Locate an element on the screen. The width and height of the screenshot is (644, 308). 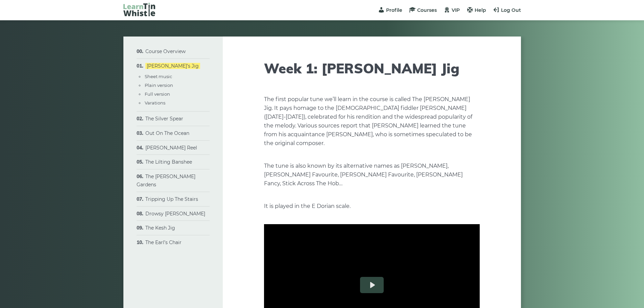
a: Profile is located at coordinates (390, 10).